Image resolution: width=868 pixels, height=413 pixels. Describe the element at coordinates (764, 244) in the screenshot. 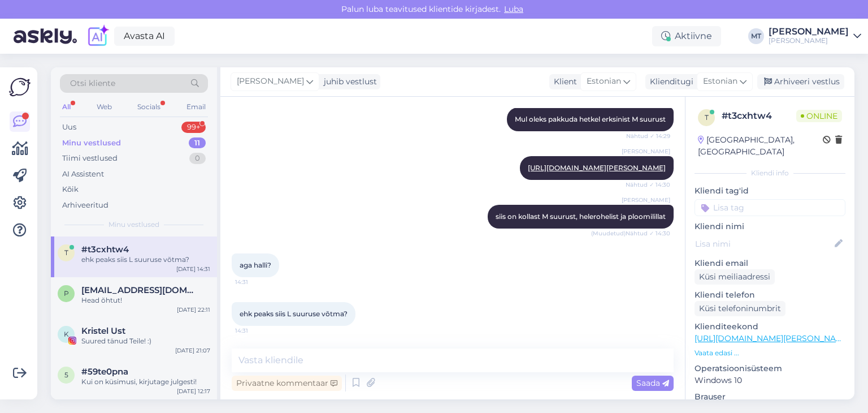

I see `input: Lisa nimi` at that location.